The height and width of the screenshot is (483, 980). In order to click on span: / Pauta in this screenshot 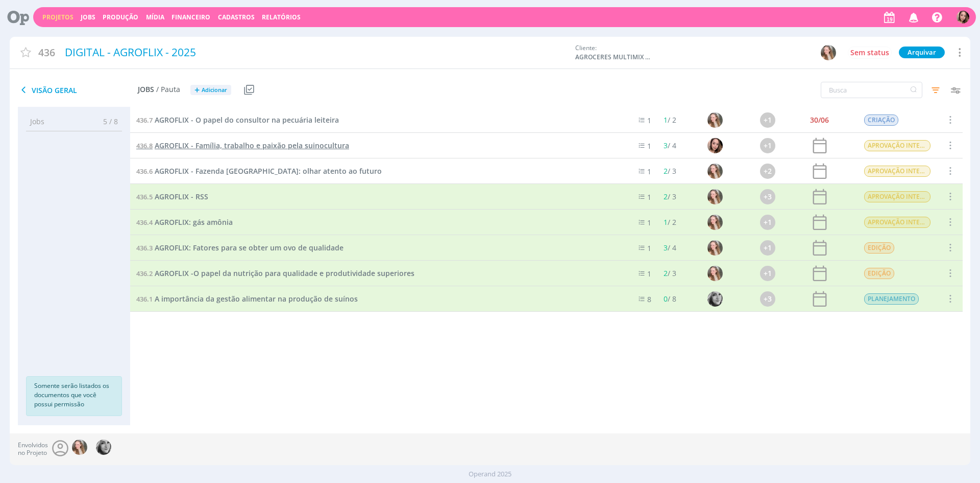, I will do `click(168, 89)`.